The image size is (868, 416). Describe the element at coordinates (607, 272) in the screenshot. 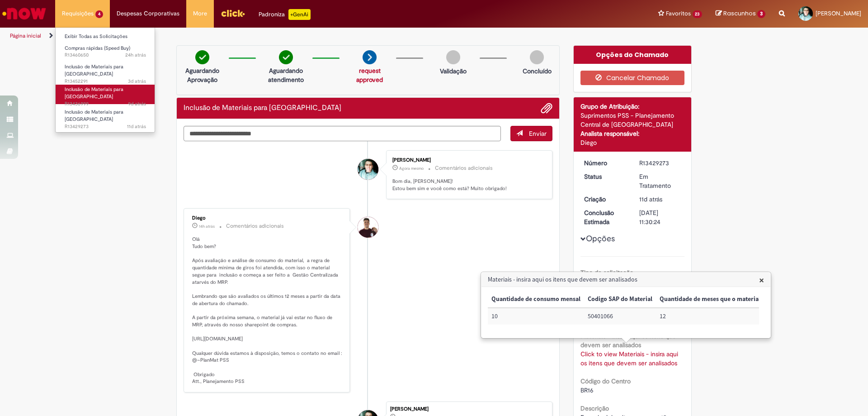

I see `b: Tipo de solicitação` at that location.